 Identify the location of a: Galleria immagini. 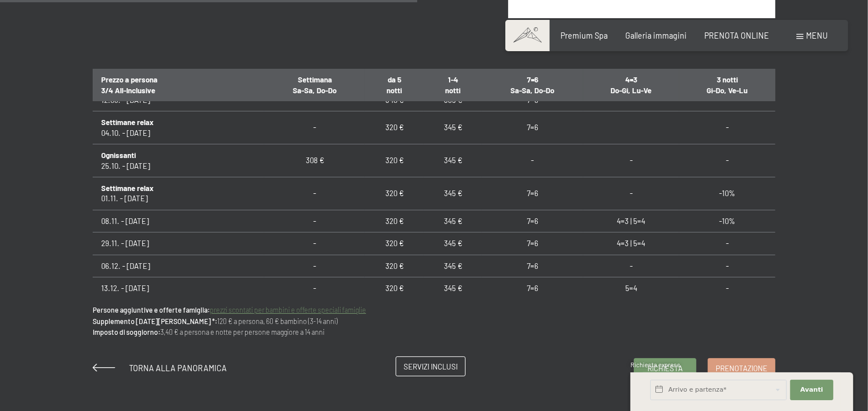
(656, 36).